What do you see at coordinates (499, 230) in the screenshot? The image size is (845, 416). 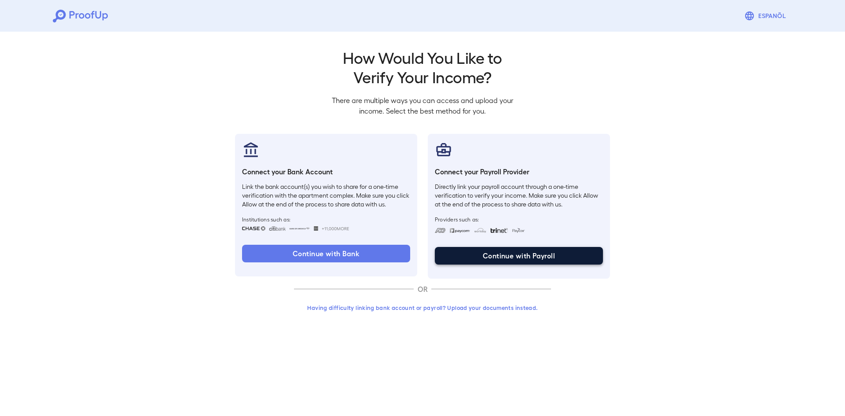 I see `img: trinet.svg` at bounding box center [499, 230].